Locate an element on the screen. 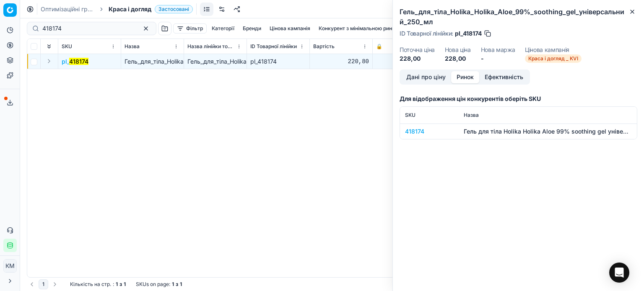 Image resolution: width=644 pixels, height=291 pixels. span: Краса і догляд _ KVI is located at coordinates (553, 59).